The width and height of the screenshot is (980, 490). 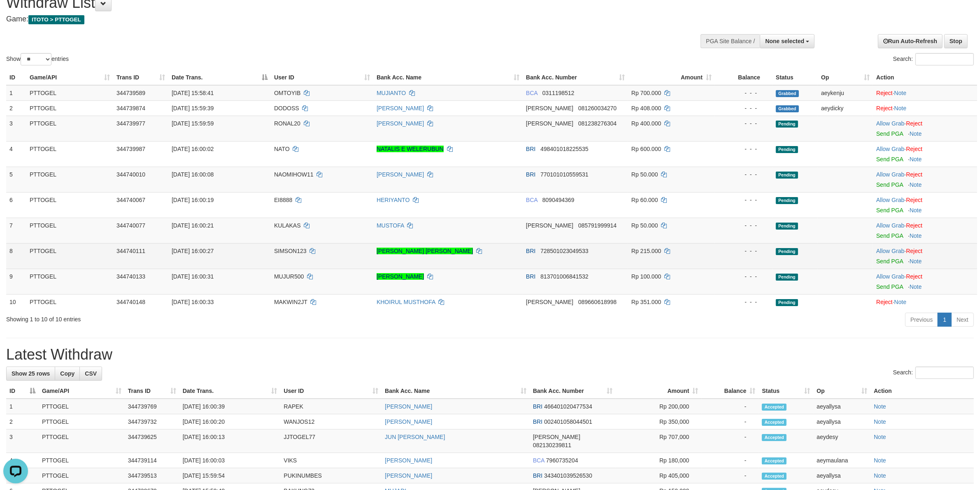 What do you see at coordinates (16, 154) in the screenshot?
I see `td: 4` at bounding box center [16, 154].